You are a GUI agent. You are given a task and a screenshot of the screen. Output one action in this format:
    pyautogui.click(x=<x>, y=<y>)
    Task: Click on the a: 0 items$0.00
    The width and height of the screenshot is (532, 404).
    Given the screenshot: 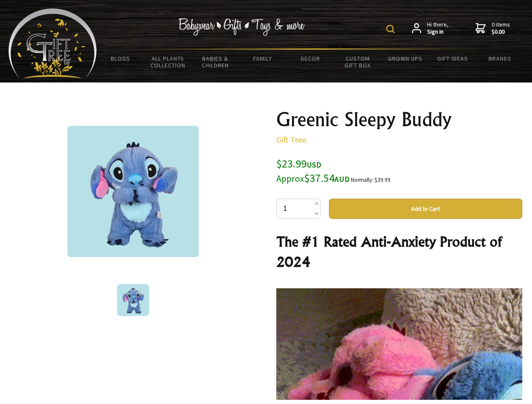 What is the action you would take?
    pyautogui.click(x=493, y=28)
    